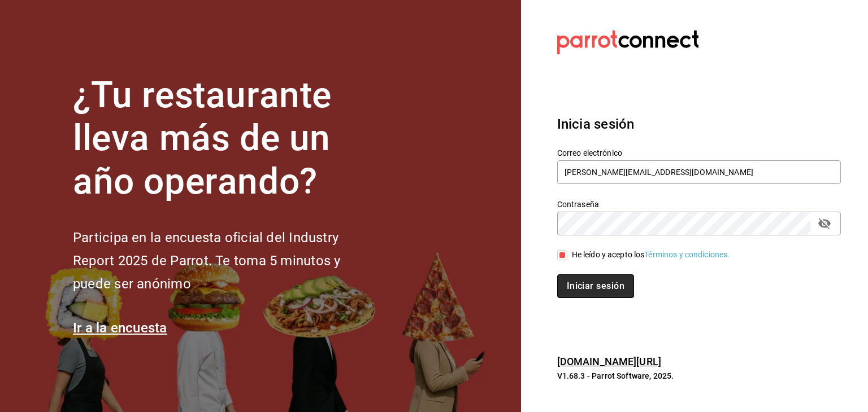  What do you see at coordinates (596, 286) in the screenshot?
I see `button: Iniciar sesión` at bounding box center [596, 286].